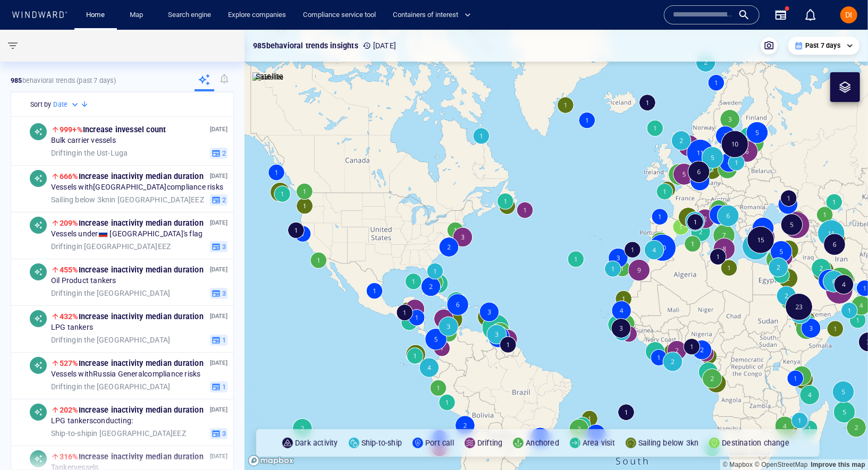 The width and height of the screenshot is (868, 470). I want to click on p: 985 behavioral trends insights, so click(306, 46).